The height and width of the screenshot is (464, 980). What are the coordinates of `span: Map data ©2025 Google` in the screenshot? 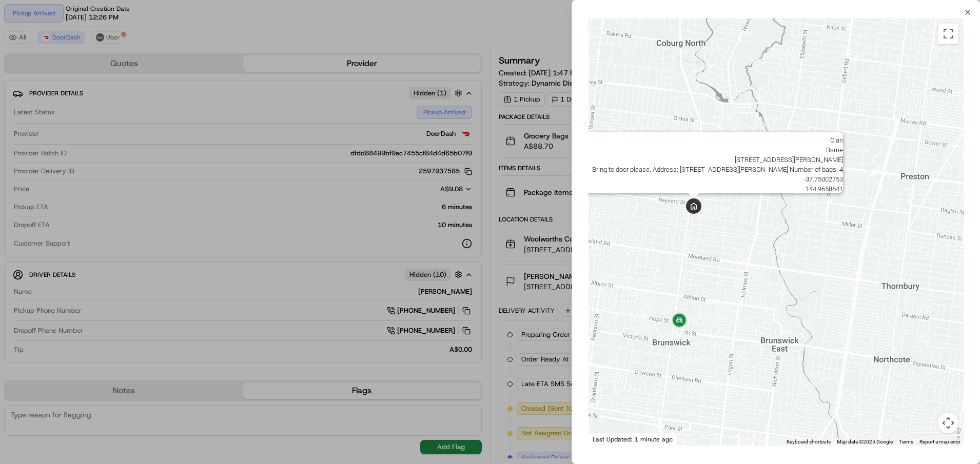 It's located at (864, 441).